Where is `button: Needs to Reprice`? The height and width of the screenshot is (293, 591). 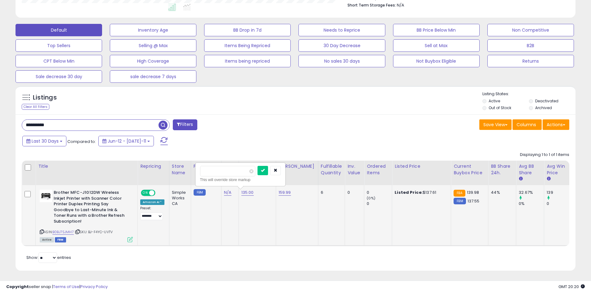
button: Needs to Reprice is located at coordinates (342, 30).